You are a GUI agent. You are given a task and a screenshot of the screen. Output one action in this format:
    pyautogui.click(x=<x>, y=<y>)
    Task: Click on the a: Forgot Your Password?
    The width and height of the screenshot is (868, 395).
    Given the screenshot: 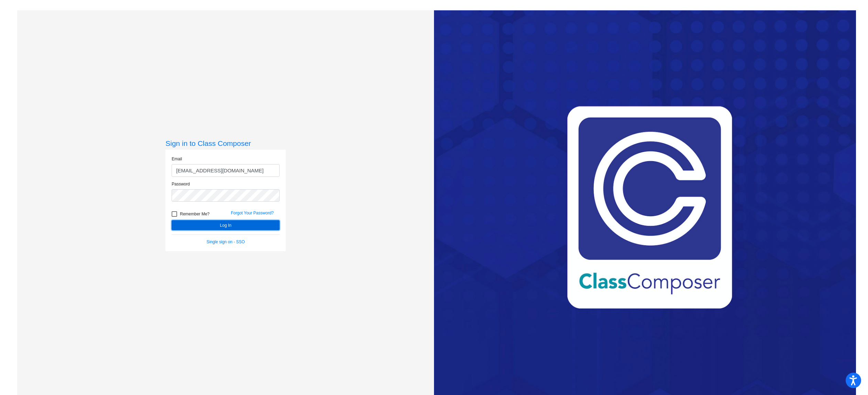 What is the action you would take?
    pyautogui.click(x=252, y=213)
    